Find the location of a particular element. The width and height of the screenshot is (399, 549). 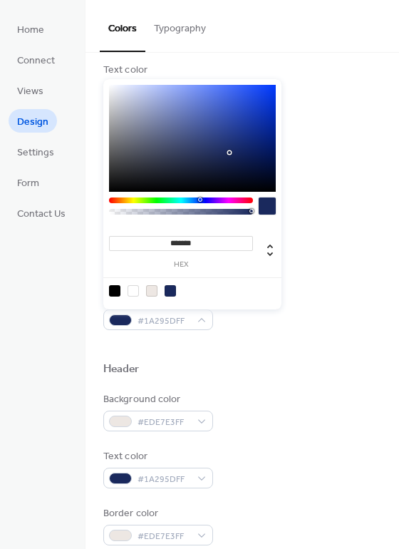

a: Home is located at coordinates (31, 29).